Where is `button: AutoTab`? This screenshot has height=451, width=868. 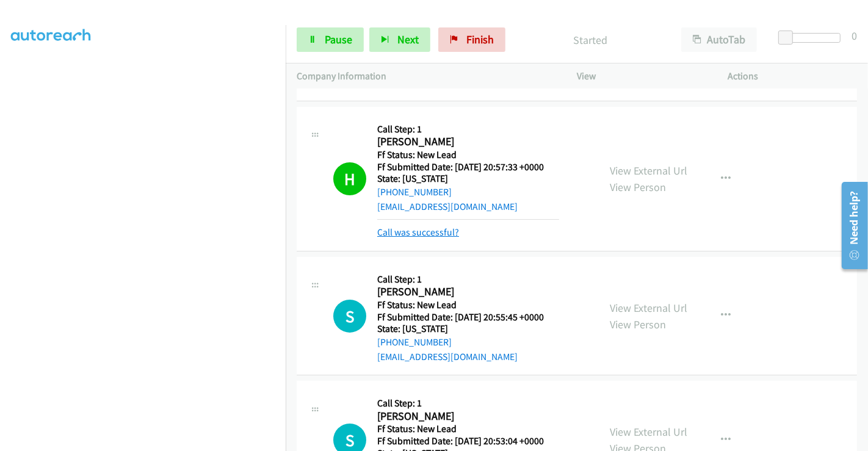
button: AutoTab is located at coordinates (719, 40).